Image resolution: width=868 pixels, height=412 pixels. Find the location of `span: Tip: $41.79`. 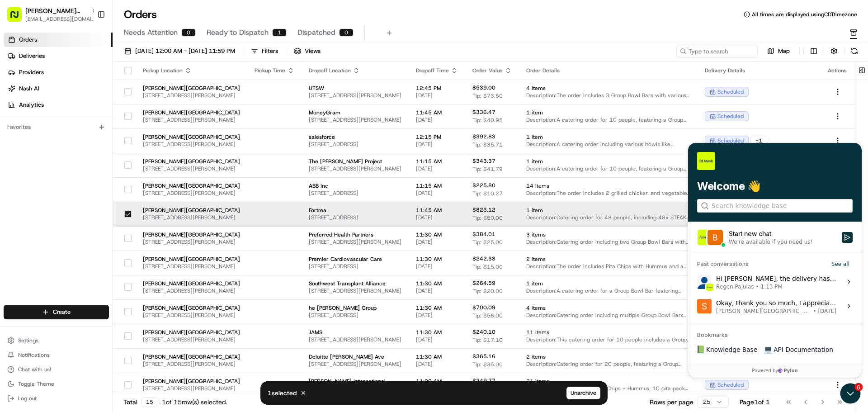

span: Tip: $41.79 is located at coordinates (487, 169).